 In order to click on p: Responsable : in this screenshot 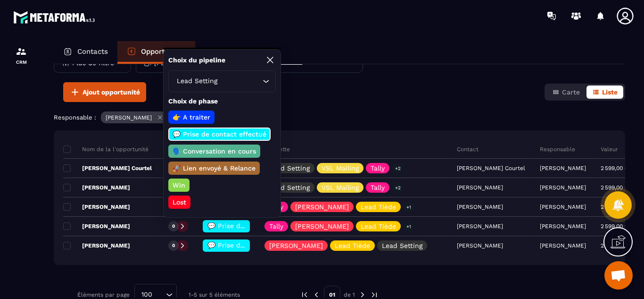, I will do `click(75, 117)`.